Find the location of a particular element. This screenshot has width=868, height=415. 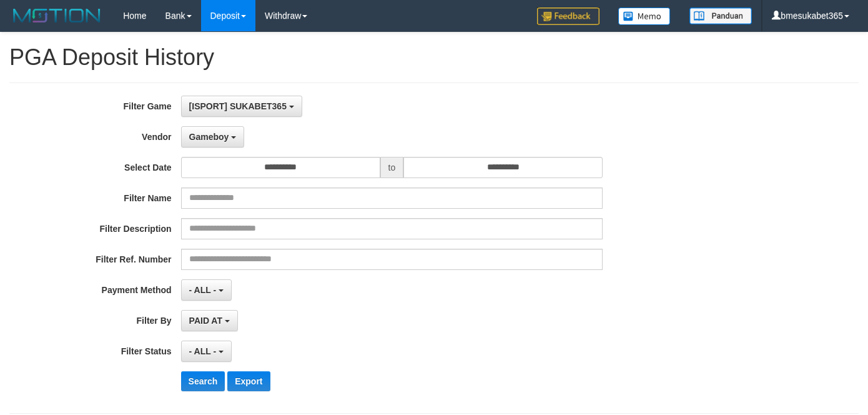

img: panduan.png is located at coordinates (721, 15).